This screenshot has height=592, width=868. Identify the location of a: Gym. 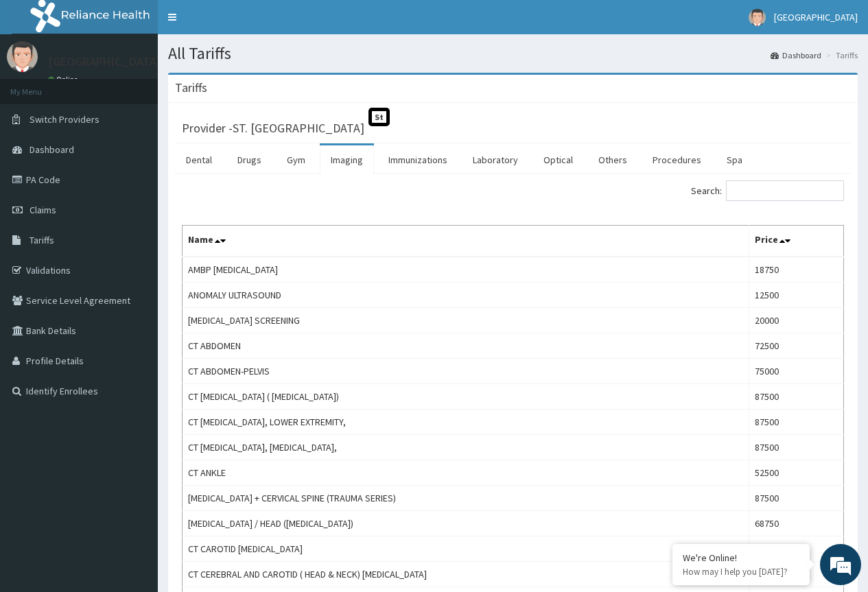
(296, 160).